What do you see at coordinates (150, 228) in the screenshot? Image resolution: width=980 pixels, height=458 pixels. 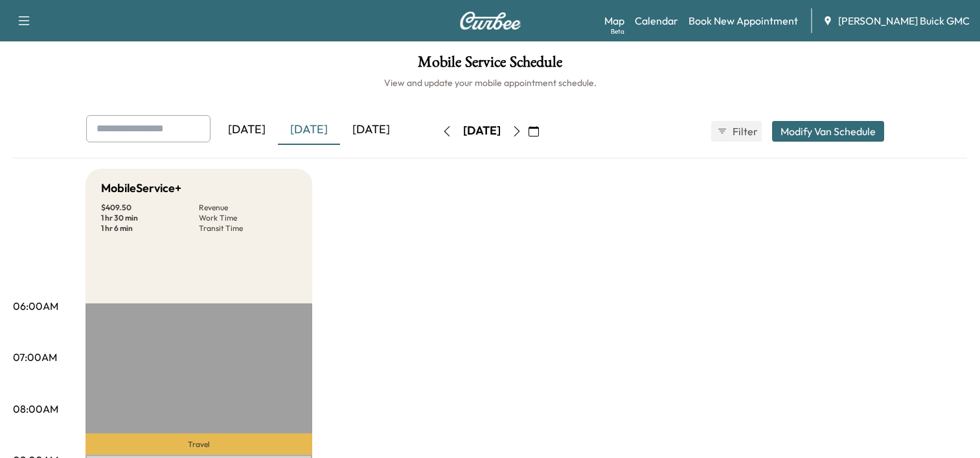 I see `p: 1 hr 6 min` at bounding box center [150, 228].